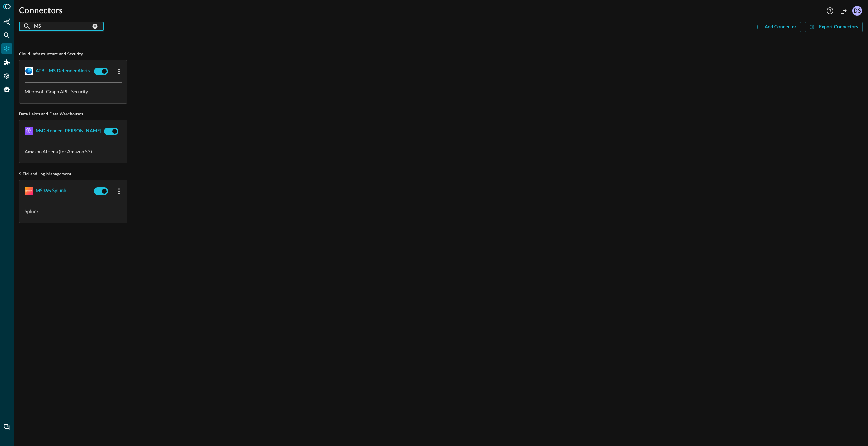 The width and height of the screenshot is (868, 446). Describe the element at coordinates (843, 11) in the screenshot. I see `button: Logout` at that location.